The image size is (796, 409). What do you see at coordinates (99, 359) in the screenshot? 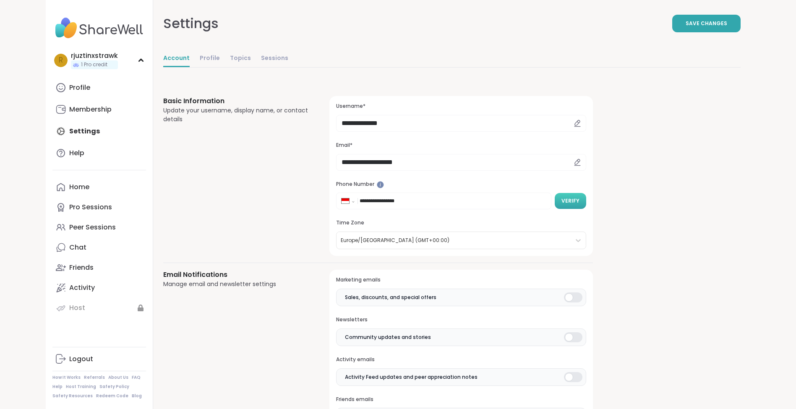
I see `a: Logout` at bounding box center [99, 359].